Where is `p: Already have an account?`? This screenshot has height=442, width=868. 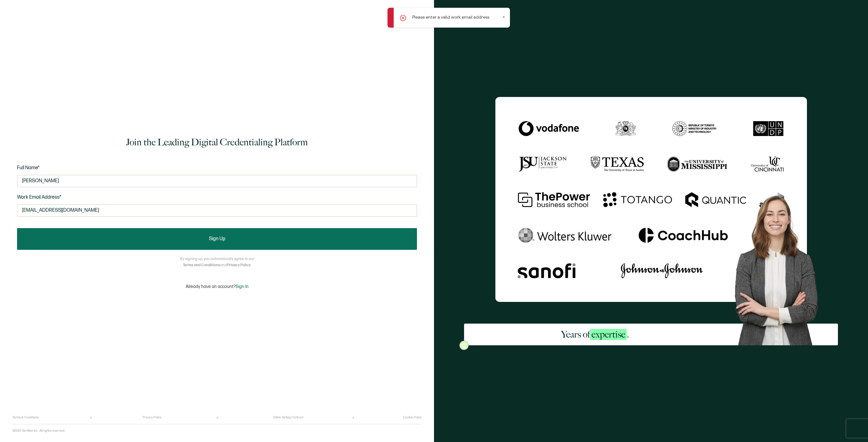 p: Already have an account? is located at coordinates (217, 286).